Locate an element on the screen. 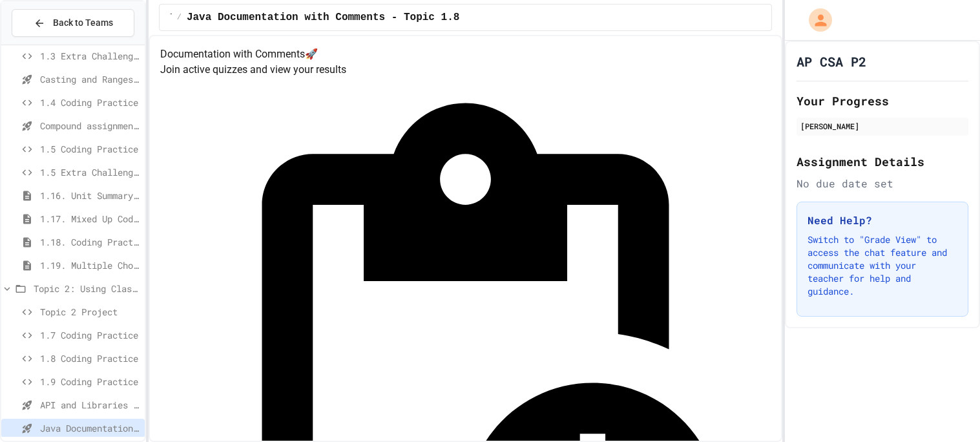  span: 1.5 Extra Challenge Problem is located at coordinates (90, 172).